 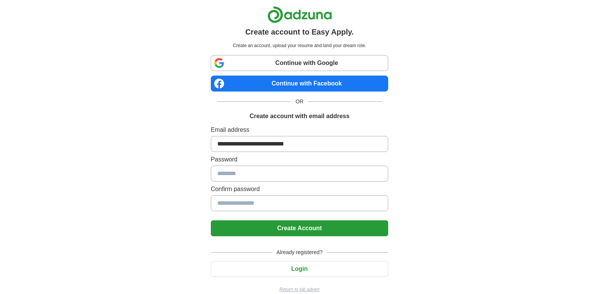 What do you see at coordinates (299, 84) in the screenshot?
I see `a: Continue with Facebook` at bounding box center [299, 84].